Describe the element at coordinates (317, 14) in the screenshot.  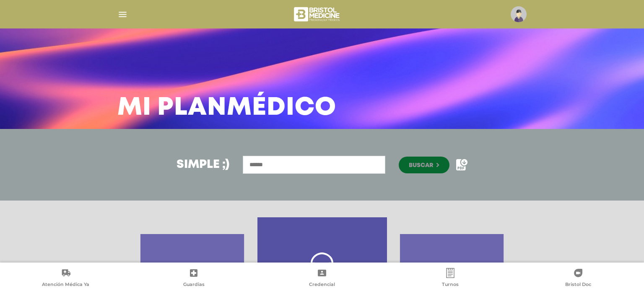
I see `img: bristol-medicine-blanco.png` at that location.